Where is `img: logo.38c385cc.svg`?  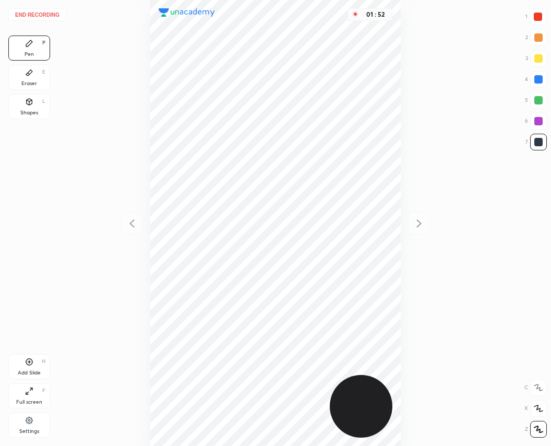
img: logo.38c385cc.svg is located at coordinates (187, 13).